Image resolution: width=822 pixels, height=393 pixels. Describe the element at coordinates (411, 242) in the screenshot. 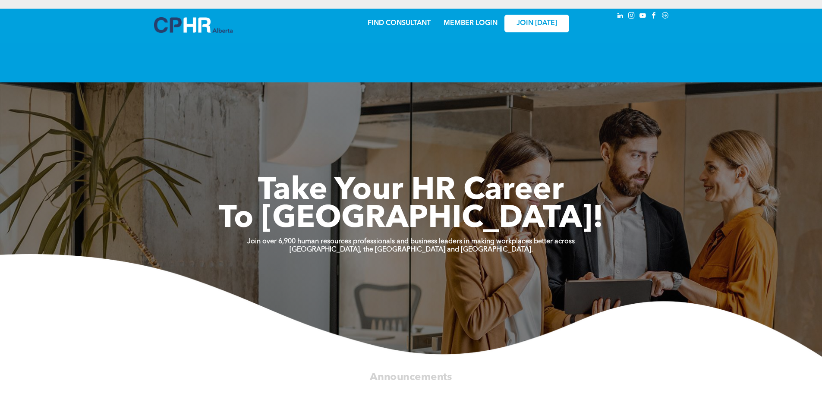

I see `strong: Join over 6,900 human resources professionals and business leaders in making workplaces better ac...` at that location.